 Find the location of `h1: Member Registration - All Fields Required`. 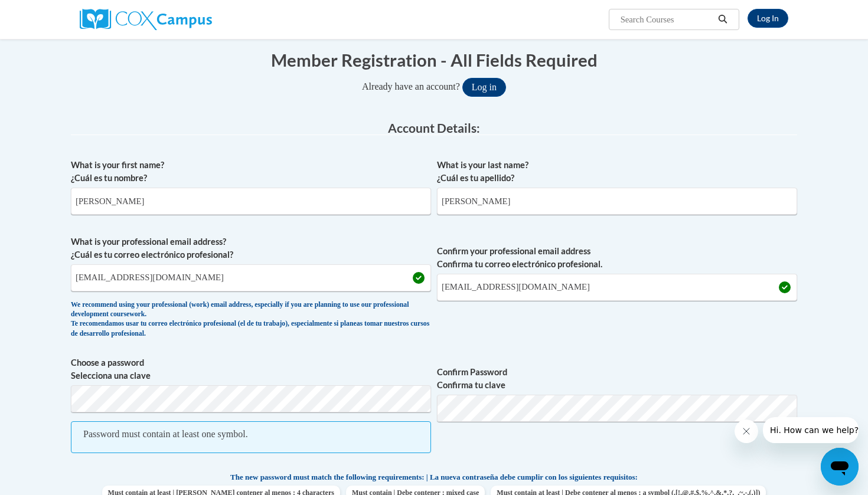

h1: Member Registration - All Fields Required is located at coordinates (434, 60).